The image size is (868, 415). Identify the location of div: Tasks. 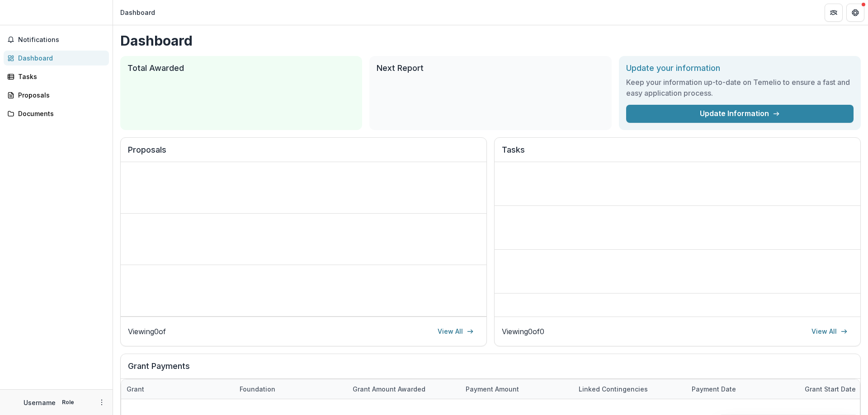
(59, 77).